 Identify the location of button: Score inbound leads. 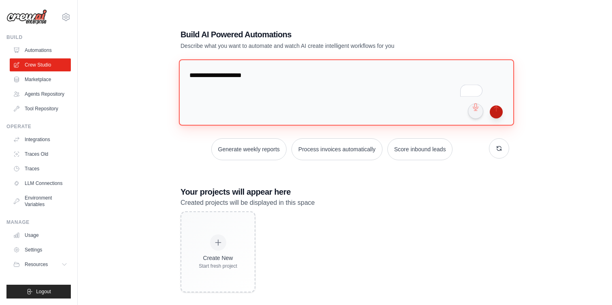
(420, 149).